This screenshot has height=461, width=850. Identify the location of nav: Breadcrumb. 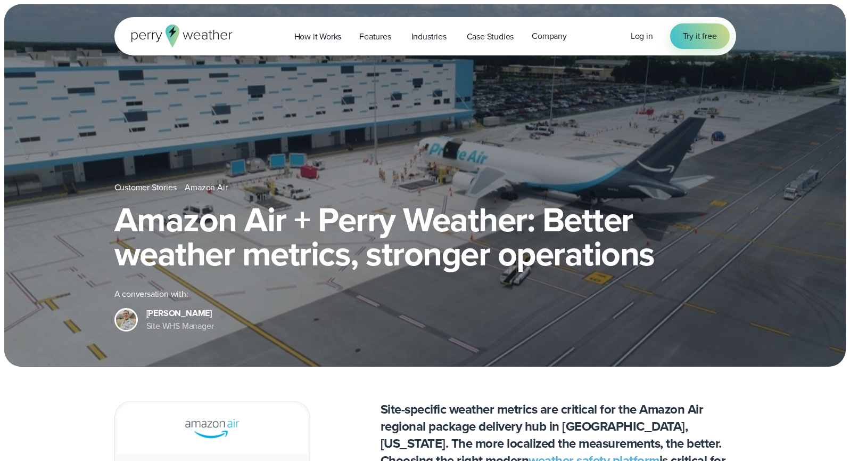
(425, 187).